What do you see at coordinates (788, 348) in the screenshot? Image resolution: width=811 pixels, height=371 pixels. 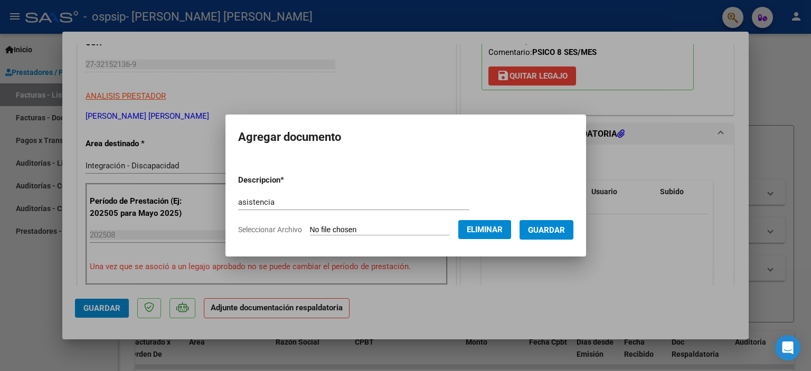 I see `div: Open Intercom Messenger` at bounding box center [788, 348].